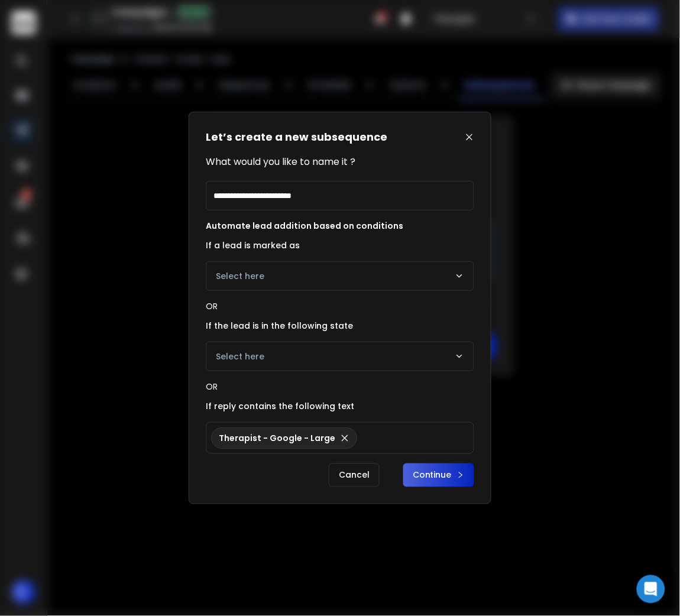 This screenshot has height=616, width=680. I want to click on label: If a lead is marked as, so click(340, 245).